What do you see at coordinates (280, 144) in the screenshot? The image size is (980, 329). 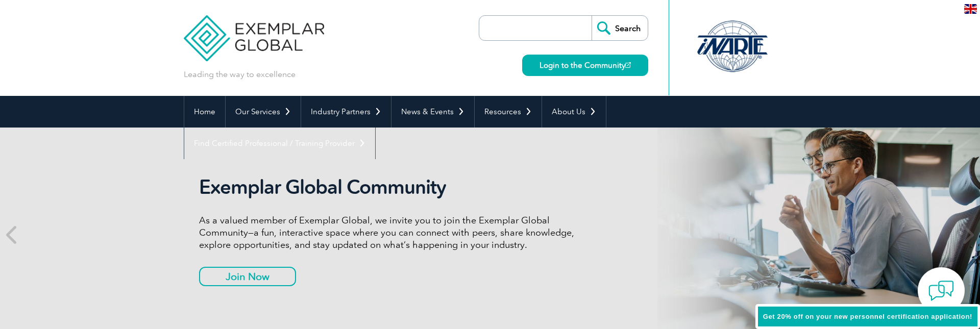 I see `a: Find Certified Professional / Training Provider` at bounding box center [280, 144].